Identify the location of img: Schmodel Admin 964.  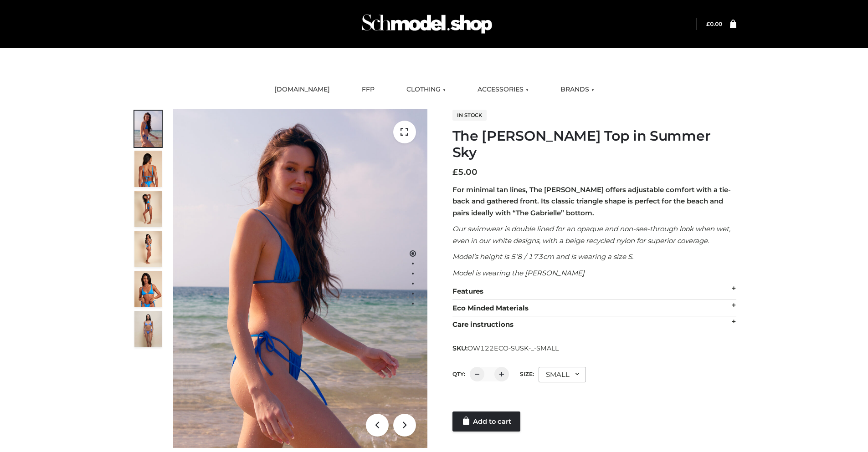
(427, 24).